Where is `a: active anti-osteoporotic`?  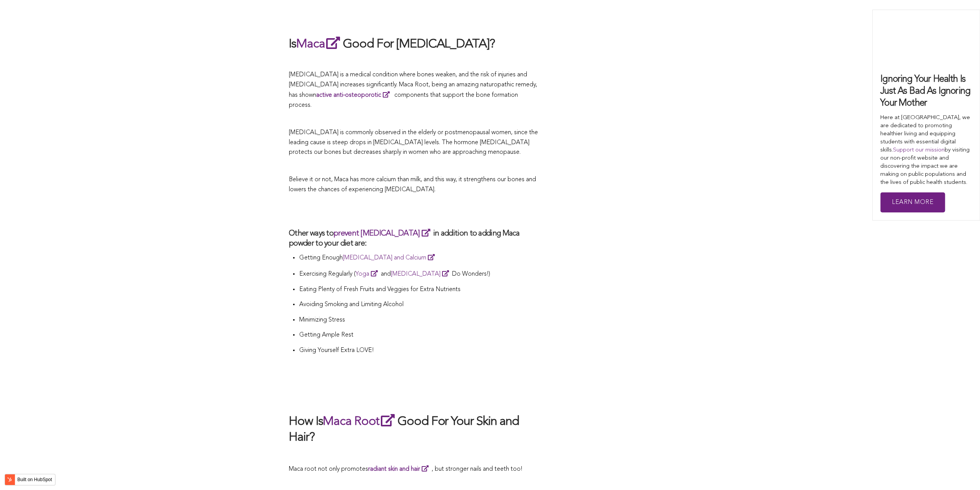 a: active anti-osteoporotic is located at coordinates (354, 95).